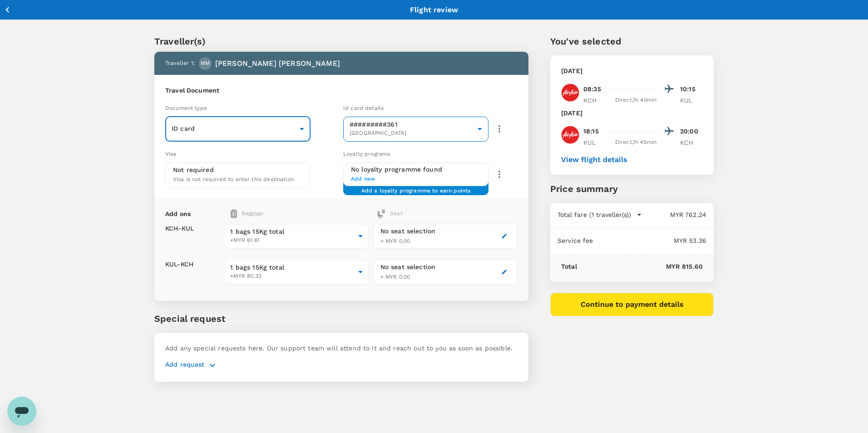 Image resolution: width=868 pixels, height=433 pixels. I want to click on button: Continue to payment details, so click(631, 304).